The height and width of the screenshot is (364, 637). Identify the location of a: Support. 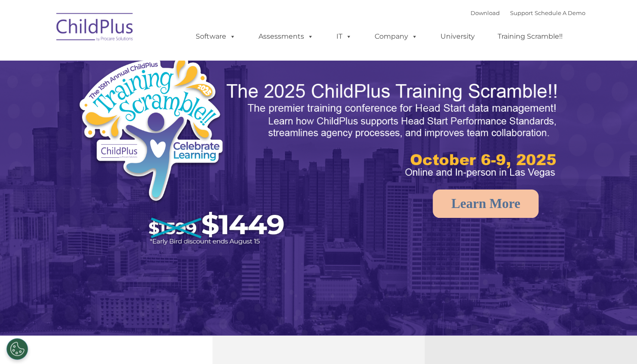
(521, 13).